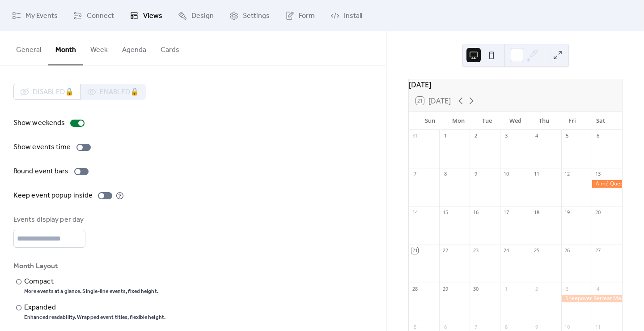 Image resolution: width=644 pixels, height=331 pixels. What do you see at coordinates (134, 48) in the screenshot?
I see `button: Agenda` at bounding box center [134, 48].